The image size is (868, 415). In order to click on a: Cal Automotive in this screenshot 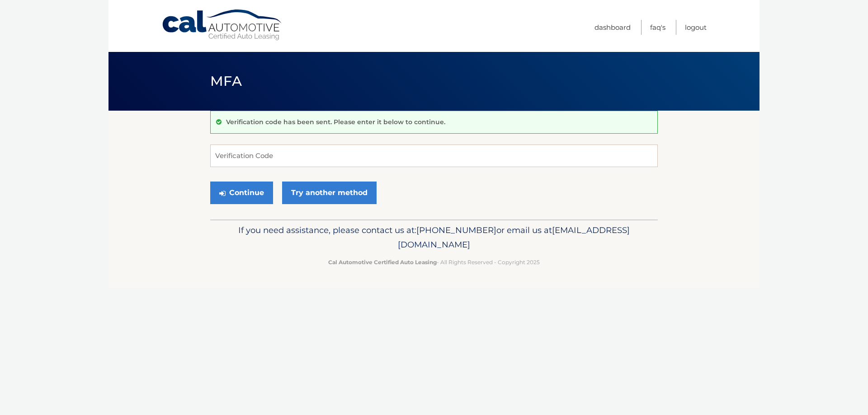, I will do `click(222, 25)`.